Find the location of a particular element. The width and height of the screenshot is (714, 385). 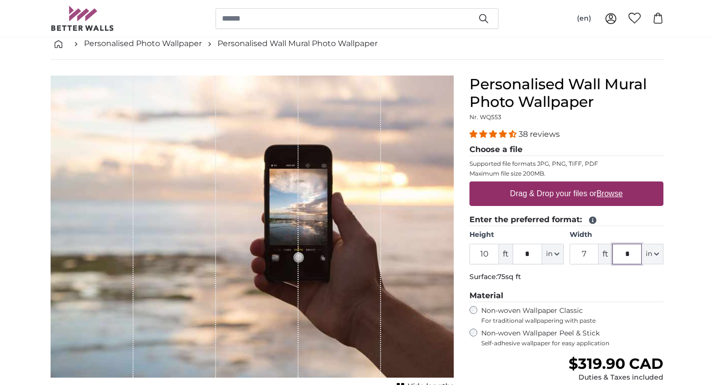

a: Personalised Wall Mural Photo Wallpaper is located at coordinates (297, 44).